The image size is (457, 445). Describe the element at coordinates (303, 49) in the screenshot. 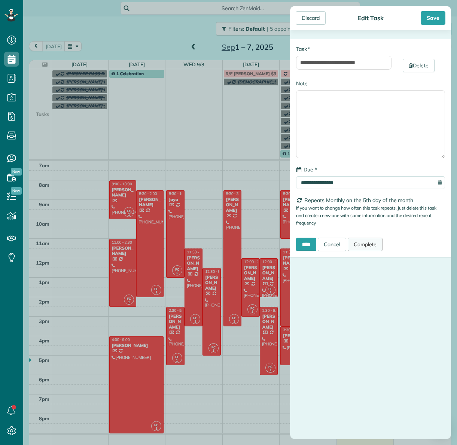

I see `label: Task` at that location.